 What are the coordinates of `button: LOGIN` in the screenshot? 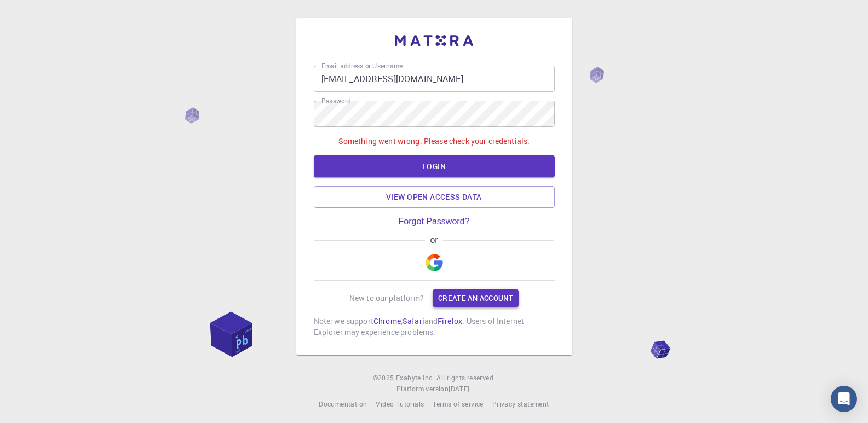 It's located at (434, 166).